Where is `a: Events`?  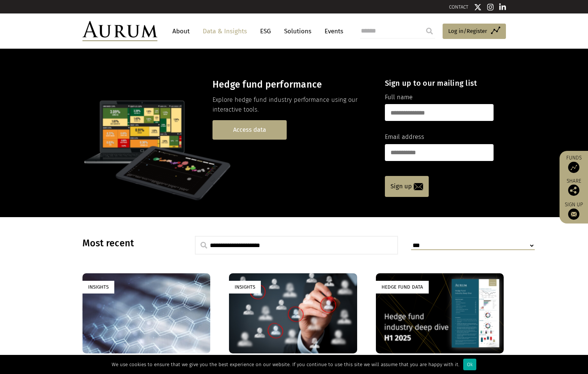 a: Events is located at coordinates (332, 31).